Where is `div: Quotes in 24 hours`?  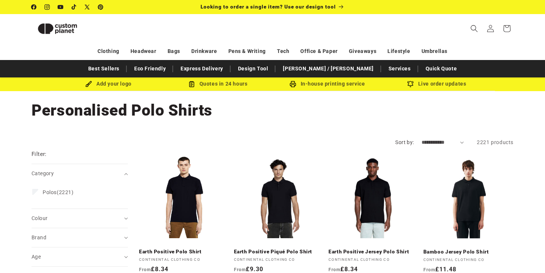 div: Quotes in 24 hours is located at coordinates (218, 84).